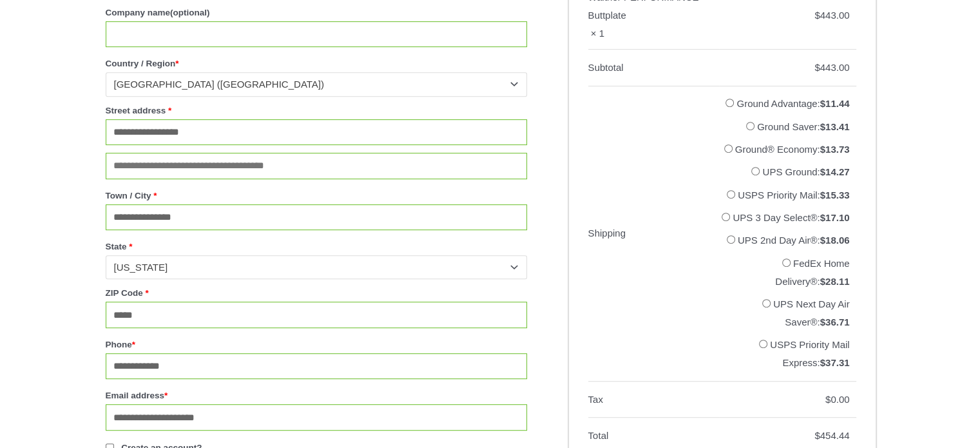 Image resolution: width=980 pixels, height=448 pixels. What do you see at coordinates (654, 234) in the screenshot?
I see `th: Shipping` at bounding box center [654, 234].